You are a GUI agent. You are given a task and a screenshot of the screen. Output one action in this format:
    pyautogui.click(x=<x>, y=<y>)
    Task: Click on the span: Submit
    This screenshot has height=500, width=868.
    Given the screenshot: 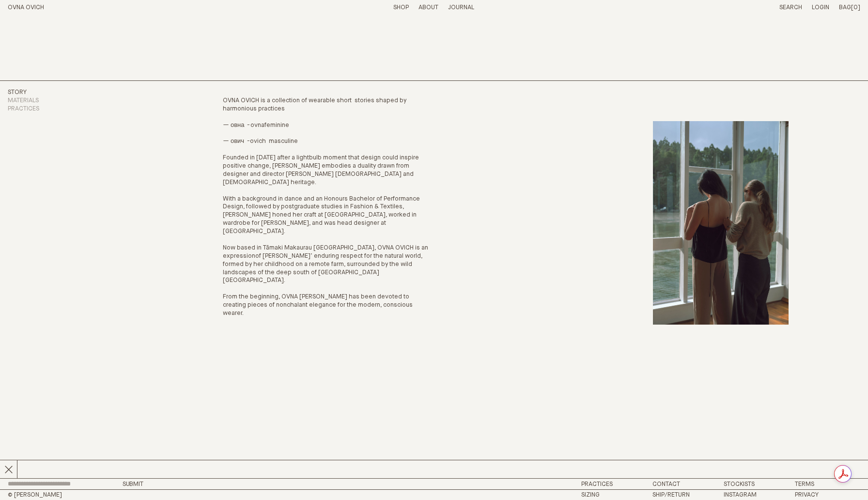 What is the action you would take?
    pyautogui.click(x=133, y=484)
    